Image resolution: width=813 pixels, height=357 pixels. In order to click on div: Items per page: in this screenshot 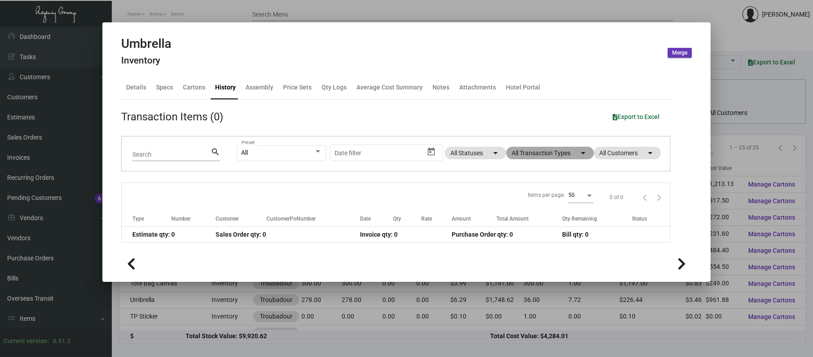, I will do `click(546, 195)`.